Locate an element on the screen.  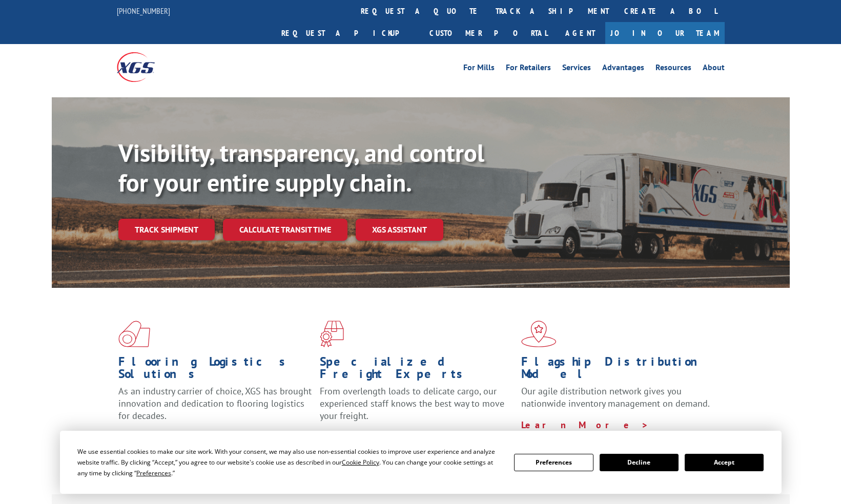
a: Resources is located at coordinates (673, 69).